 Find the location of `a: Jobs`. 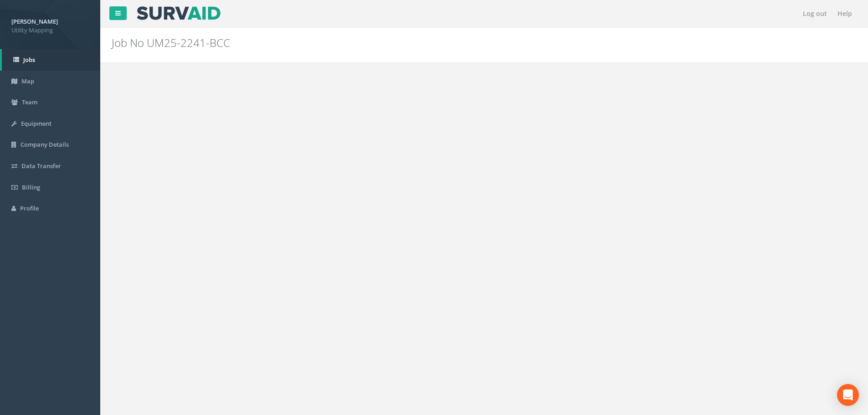

a: Jobs is located at coordinates (51, 60).